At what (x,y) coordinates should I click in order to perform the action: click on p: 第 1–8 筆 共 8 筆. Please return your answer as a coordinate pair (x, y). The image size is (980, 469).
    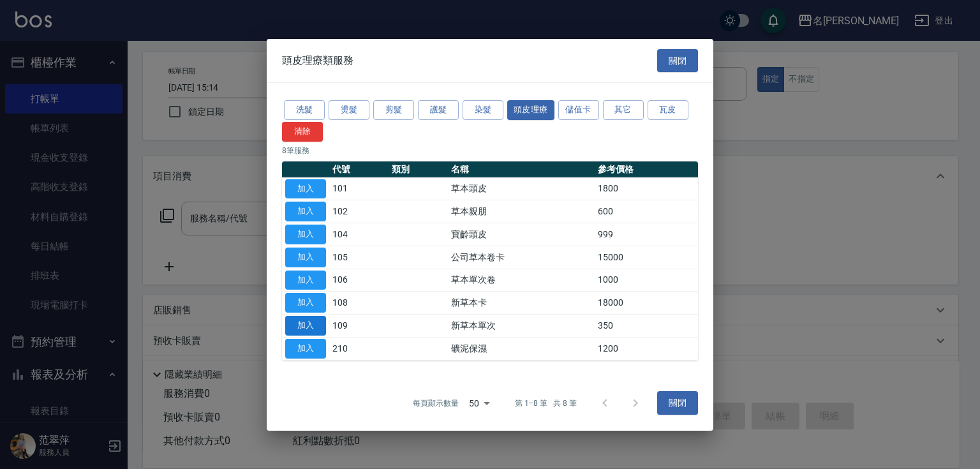
    Looking at the image, I should click on (545, 403).